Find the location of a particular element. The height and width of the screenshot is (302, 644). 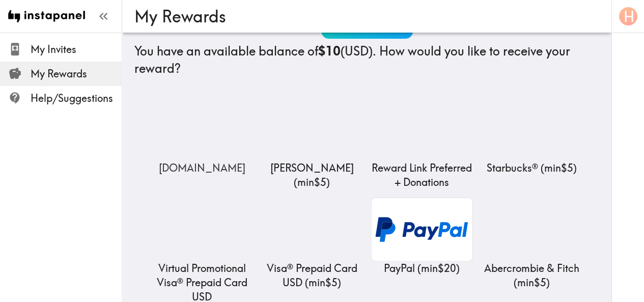

span: My Rewards is located at coordinates (76, 74).